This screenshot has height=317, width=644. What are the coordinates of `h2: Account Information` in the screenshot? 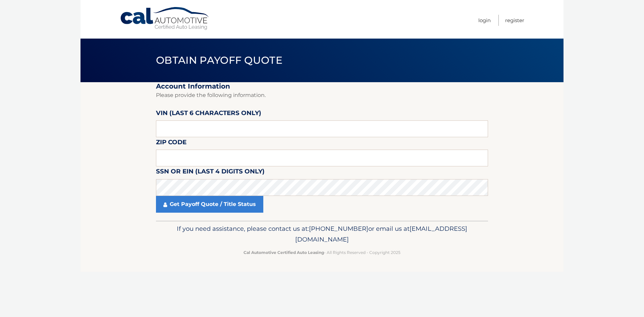 It's located at (322, 86).